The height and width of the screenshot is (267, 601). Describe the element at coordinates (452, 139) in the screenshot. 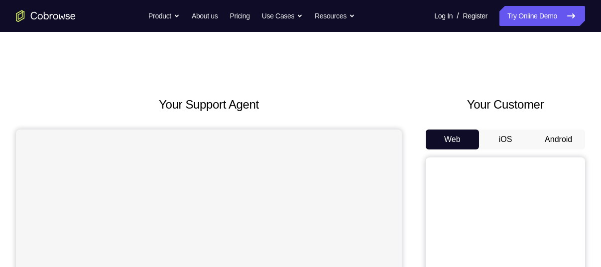

I see `button: Web` at that location.